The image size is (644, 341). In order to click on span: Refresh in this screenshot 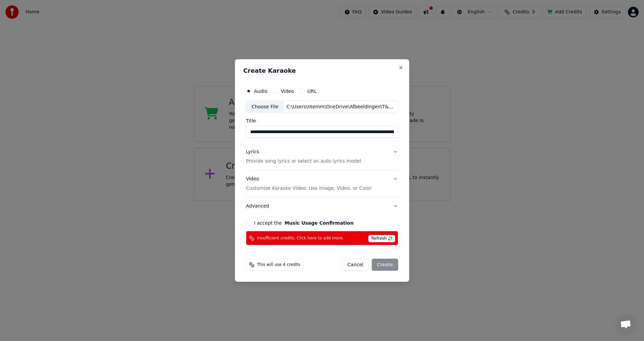, I will do `click(381, 239)`.